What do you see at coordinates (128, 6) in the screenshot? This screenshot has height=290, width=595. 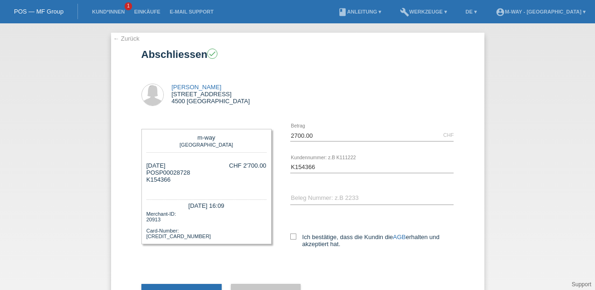 I see `span: 1` at bounding box center [128, 6].